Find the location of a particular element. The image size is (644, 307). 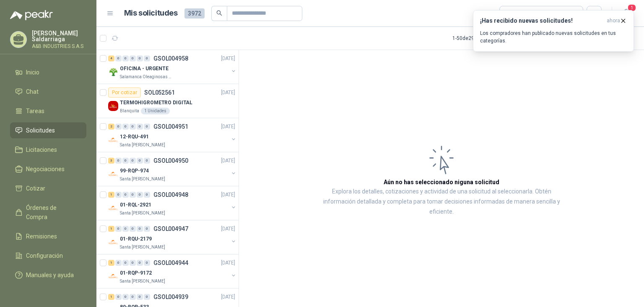

span: 3972 is located at coordinates (194, 13).